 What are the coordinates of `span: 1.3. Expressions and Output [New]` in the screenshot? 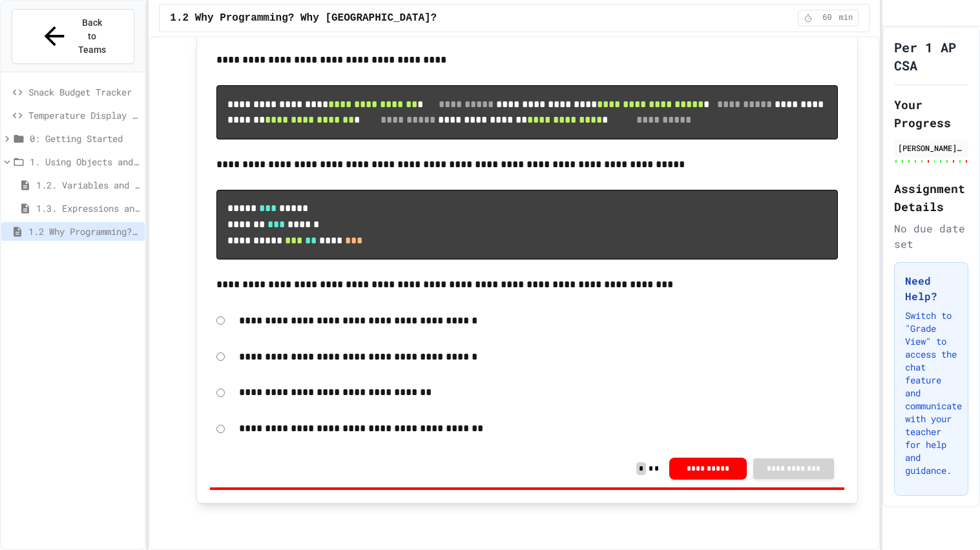 It's located at (88, 208).